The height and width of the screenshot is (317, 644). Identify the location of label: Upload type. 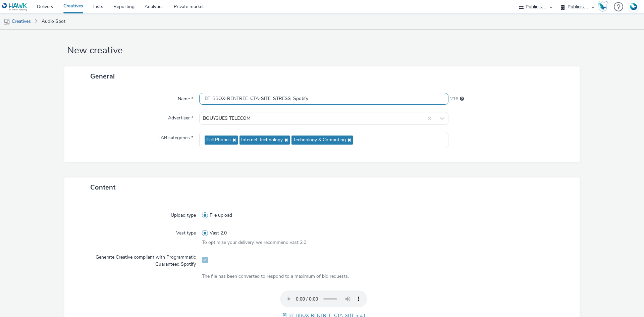
(183, 214).